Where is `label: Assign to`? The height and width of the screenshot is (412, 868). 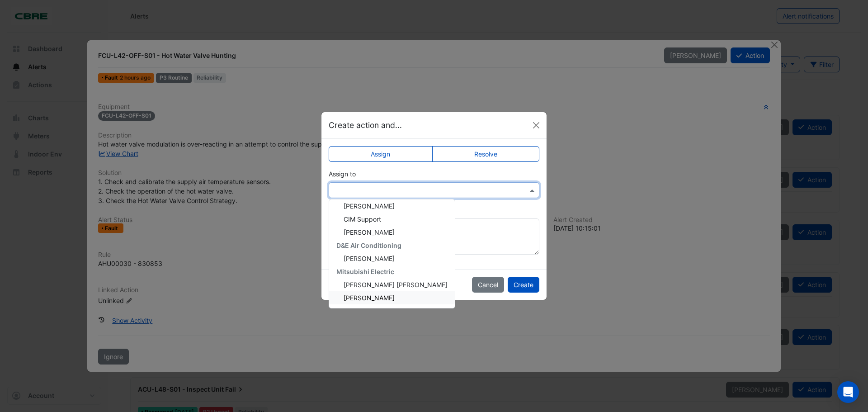
label: Assign to is located at coordinates (342, 174).